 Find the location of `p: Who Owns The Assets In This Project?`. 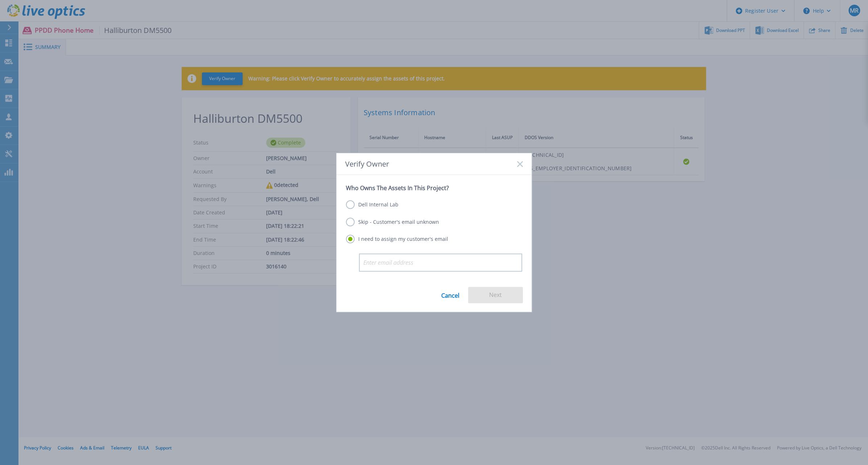

p: Who Owns The Assets In This Project? is located at coordinates (434, 188).